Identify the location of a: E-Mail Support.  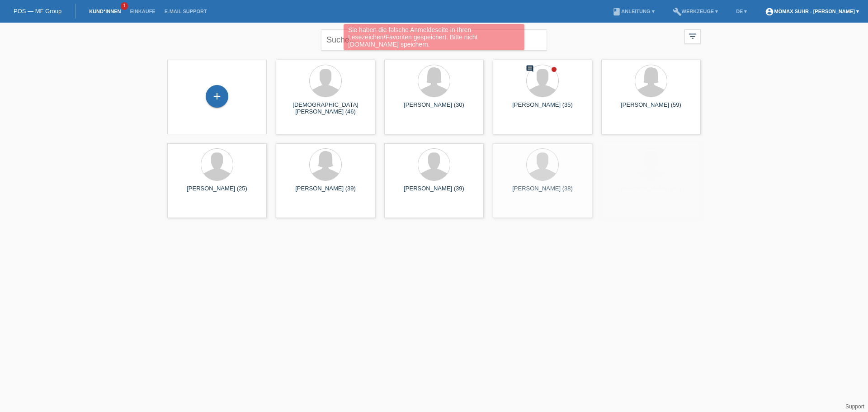
(186, 11).